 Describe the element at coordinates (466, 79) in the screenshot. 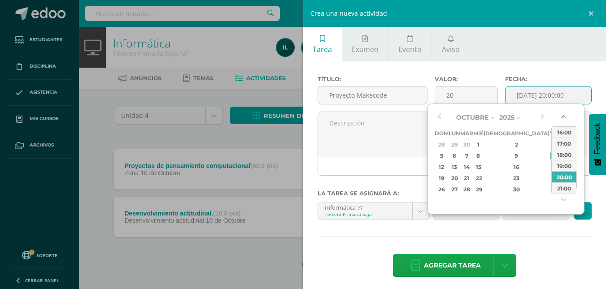

I see `label: Valor:` at that location.